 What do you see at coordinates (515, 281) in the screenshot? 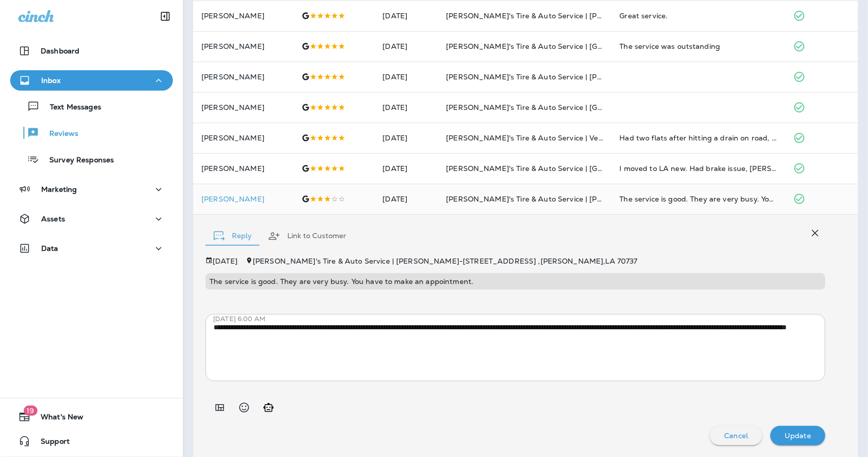
I see `p: The service is good. They are very busy. You have to make an appointment.` at bounding box center [515, 281].